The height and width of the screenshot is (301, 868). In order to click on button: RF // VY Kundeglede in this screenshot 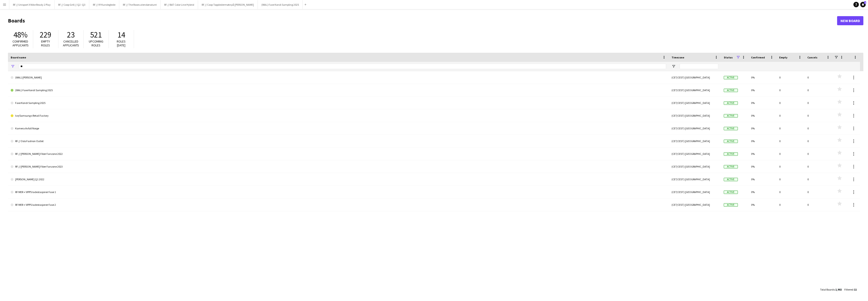, I will do `click(104, 5)`.